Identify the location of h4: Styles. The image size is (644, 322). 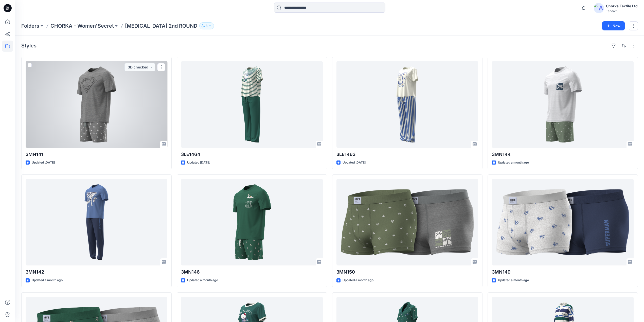
(29, 46).